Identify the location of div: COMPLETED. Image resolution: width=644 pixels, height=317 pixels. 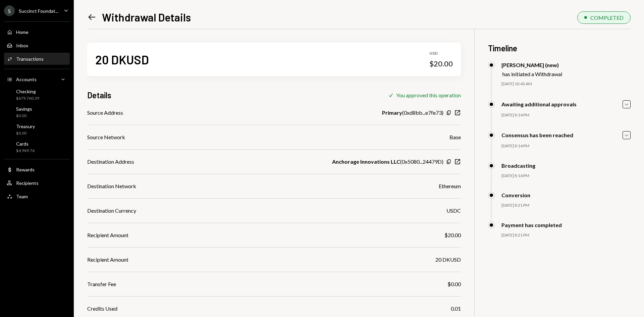
(606, 18).